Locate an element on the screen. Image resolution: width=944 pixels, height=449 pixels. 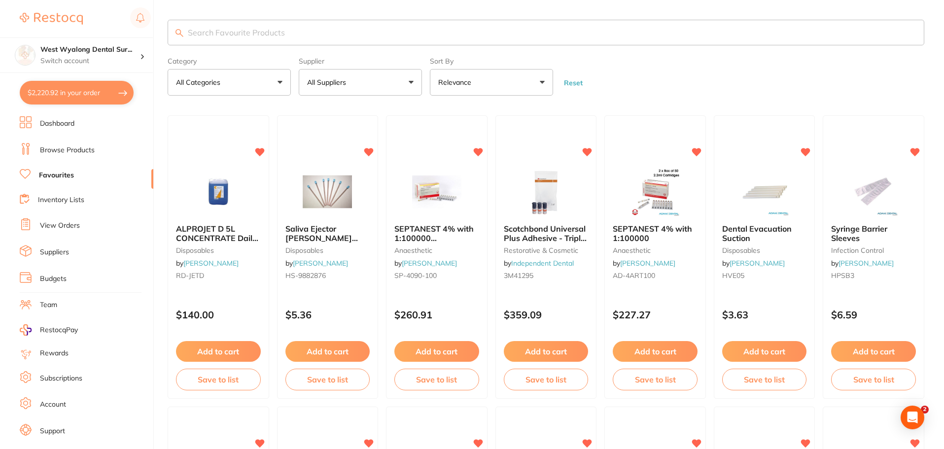
span: RestocqPay is located at coordinates (59, 330).